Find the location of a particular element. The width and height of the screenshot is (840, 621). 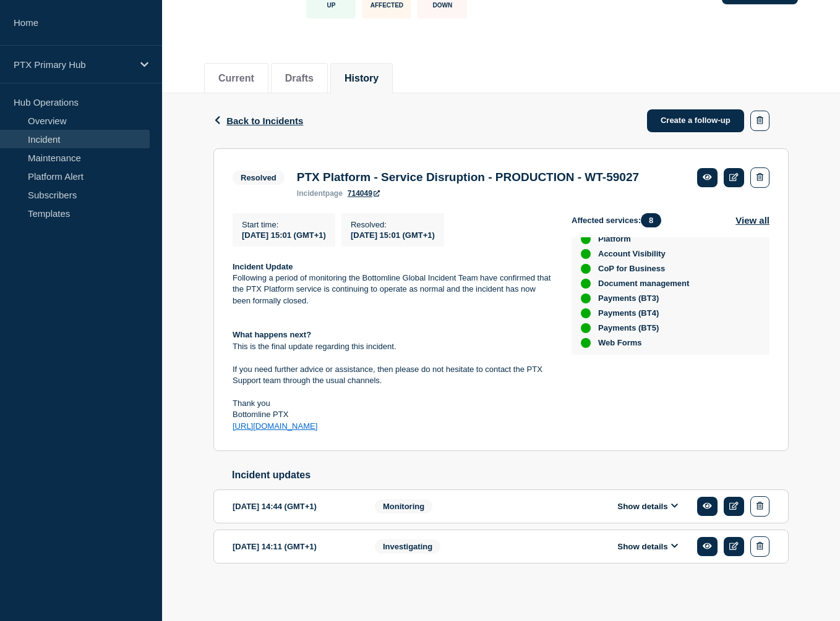

p: Down is located at coordinates (443, 5).